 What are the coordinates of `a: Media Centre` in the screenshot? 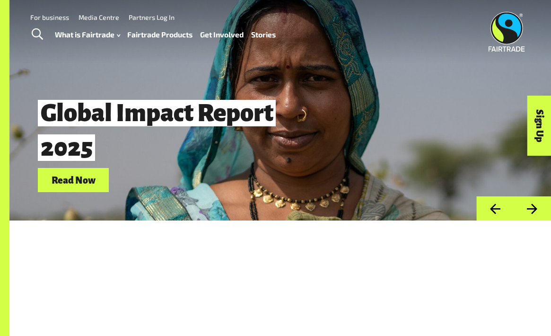 It's located at (99, 17).